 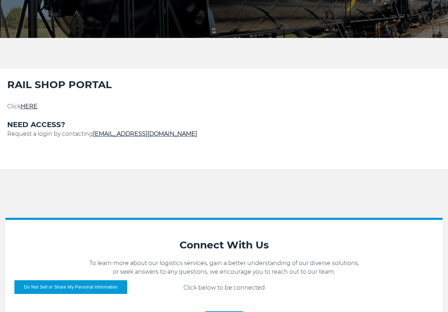 I want to click on h3: NEED ACCESS?, so click(x=224, y=124).